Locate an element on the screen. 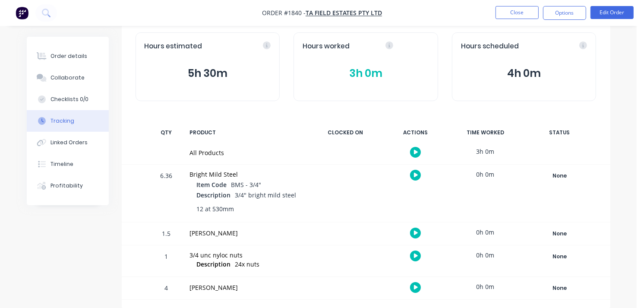 This screenshot has height=308, width=644. button: 3h 0m is located at coordinates (365, 74).